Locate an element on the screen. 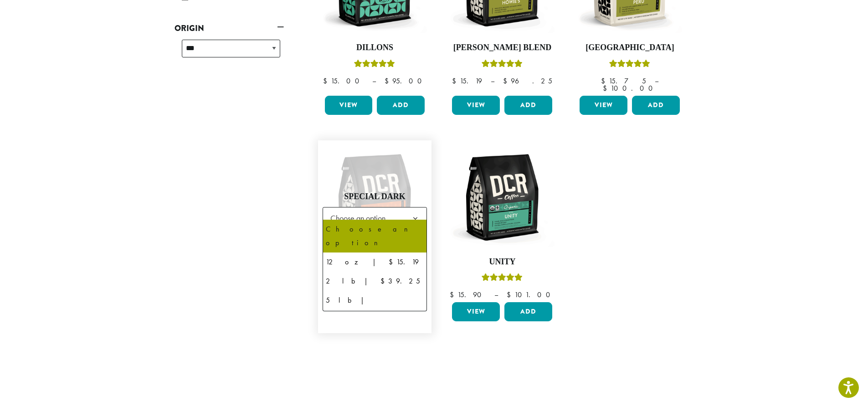 This screenshot has height=407, width=868. bdi: 15.90 is located at coordinates (467, 294).